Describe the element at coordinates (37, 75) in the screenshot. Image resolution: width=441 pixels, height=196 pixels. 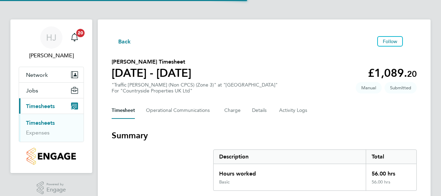
I see `span: Network` at that location.